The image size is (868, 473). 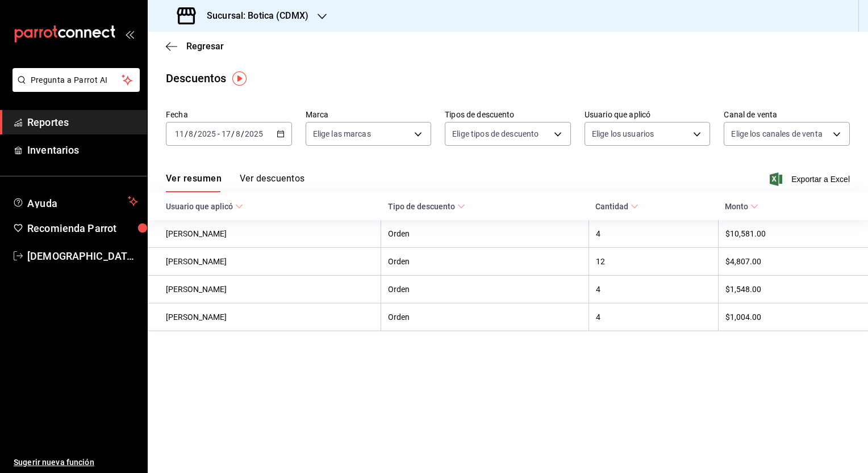 What do you see at coordinates (617, 206) in the screenshot?
I see `span: Cantidad` at bounding box center [617, 206].